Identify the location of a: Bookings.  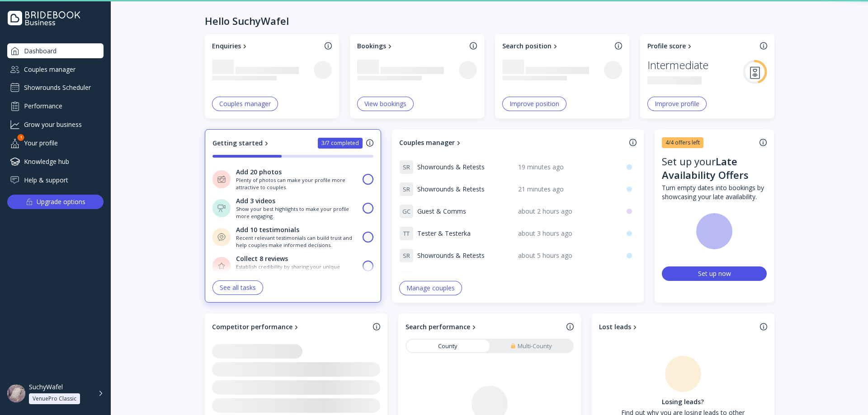
(411, 46).